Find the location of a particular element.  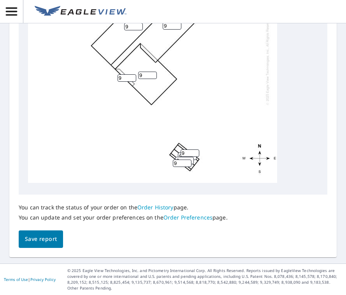

button: Save report is located at coordinates (41, 239).